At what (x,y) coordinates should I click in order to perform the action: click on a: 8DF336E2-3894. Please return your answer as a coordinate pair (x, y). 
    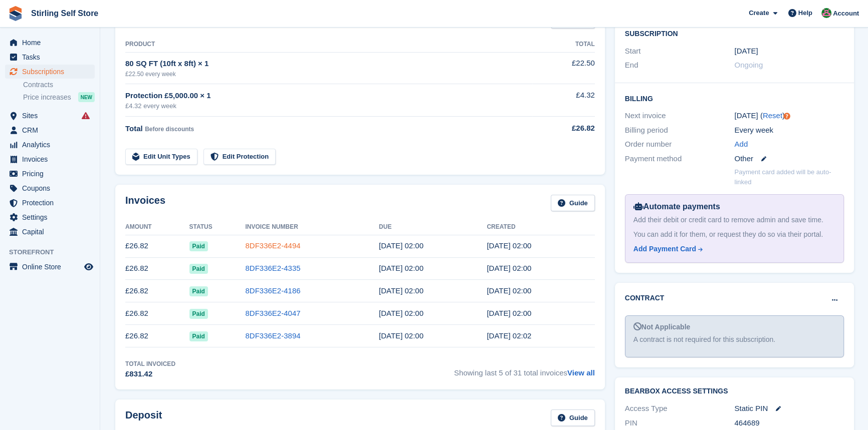
    Looking at the image, I should click on (273, 335).